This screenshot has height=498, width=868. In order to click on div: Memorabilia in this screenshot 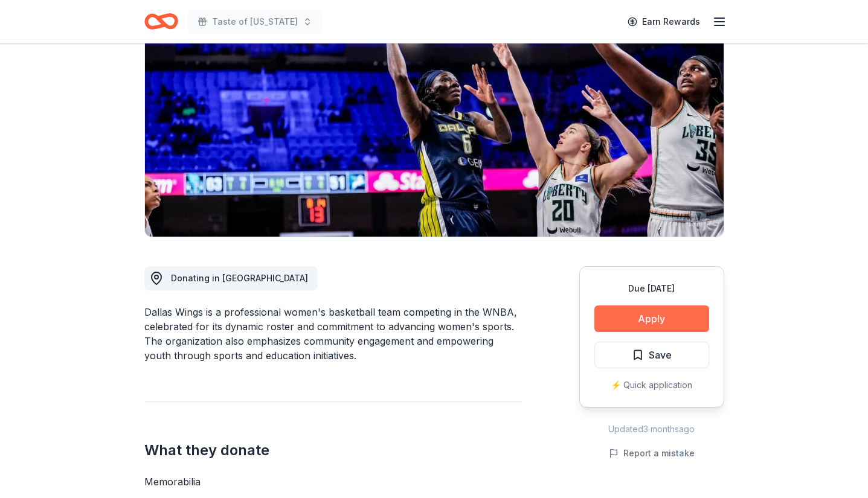, I will do `click(333, 482)`.